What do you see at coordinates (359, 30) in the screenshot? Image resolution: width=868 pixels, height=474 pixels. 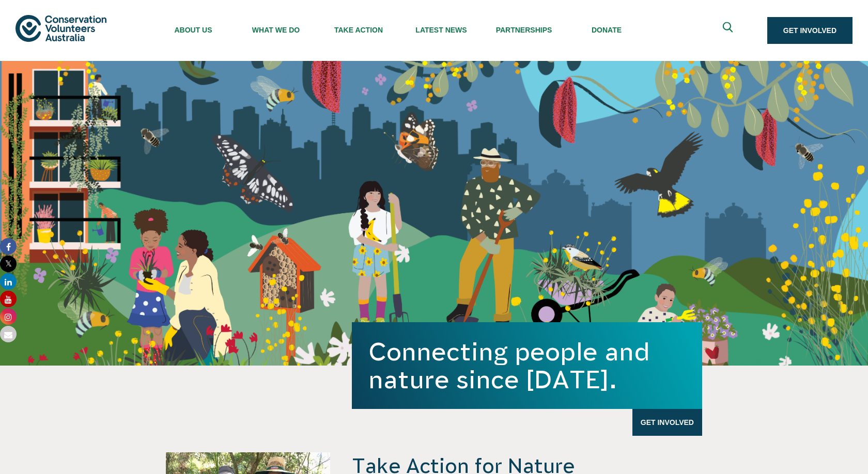 I see `span: Take Action` at bounding box center [359, 30].